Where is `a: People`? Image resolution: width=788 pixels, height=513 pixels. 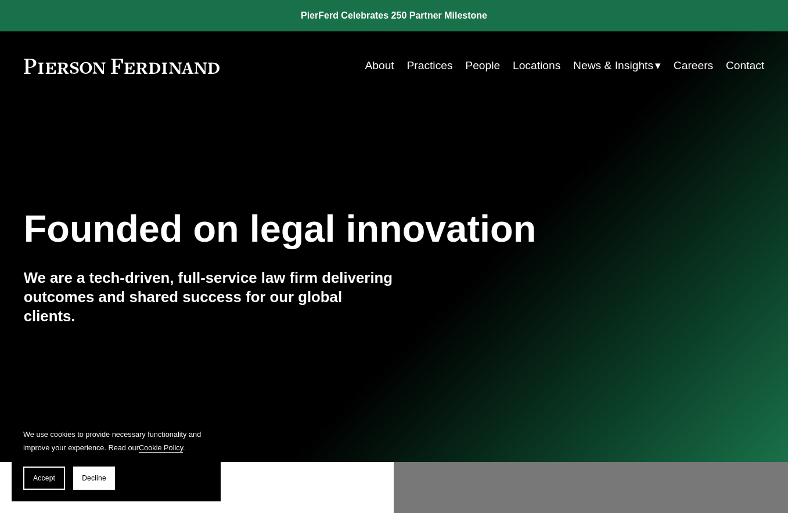
a: People is located at coordinates (483, 66).